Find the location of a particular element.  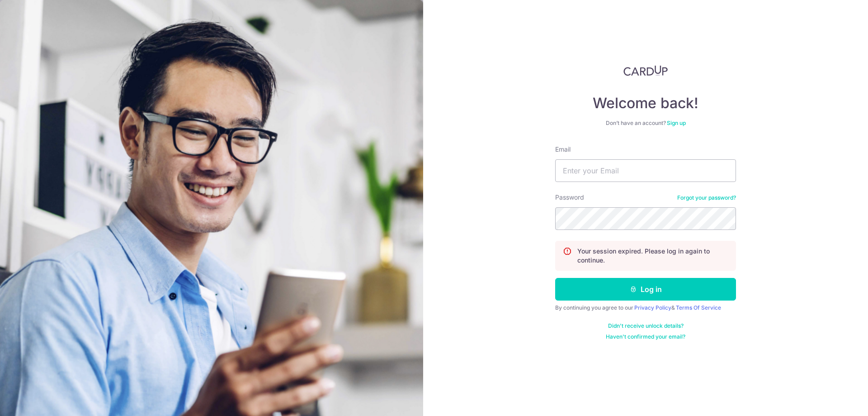

a: Privacy Policy is located at coordinates (653, 307).